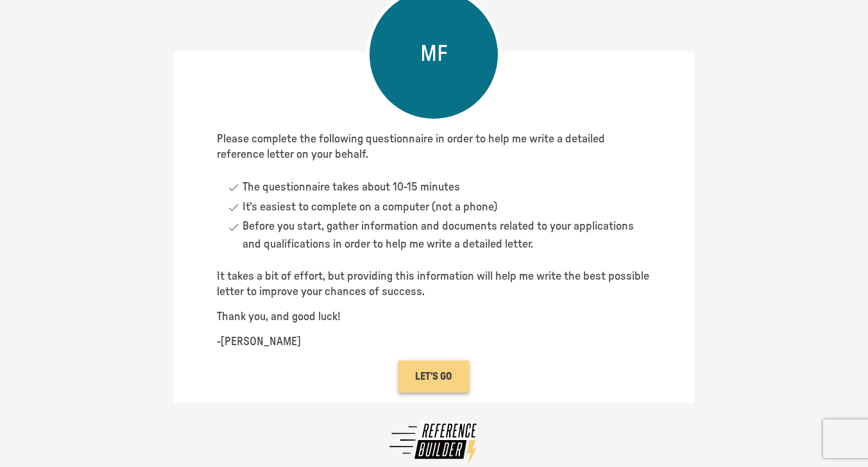  I want to click on p: Before you start, gather information and documents related to your applications and qualification..., so click(442, 236).